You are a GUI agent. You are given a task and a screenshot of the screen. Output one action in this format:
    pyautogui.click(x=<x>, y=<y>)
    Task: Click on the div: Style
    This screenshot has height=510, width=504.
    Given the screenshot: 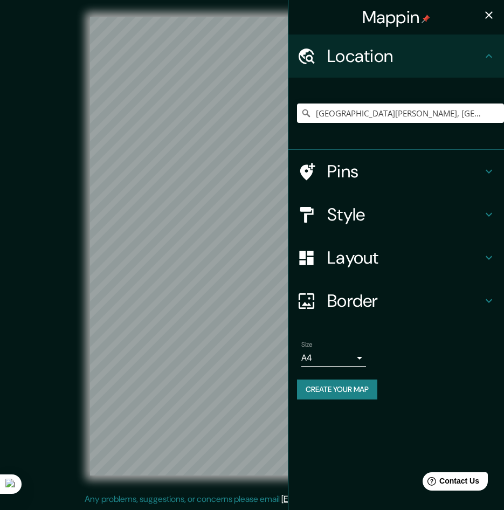 What is the action you would take?
    pyautogui.click(x=396, y=214)
    